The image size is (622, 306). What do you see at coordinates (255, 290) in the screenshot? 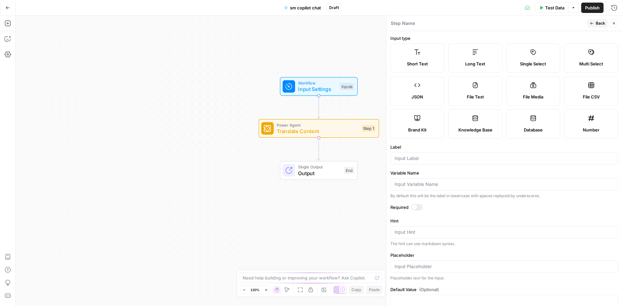
I see `span: 120%` at bounding box center [255, 290].